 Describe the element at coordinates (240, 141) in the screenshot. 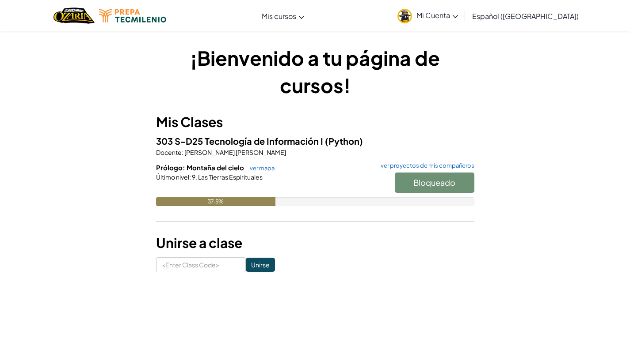

I see `span: 303 S-D25 Tecnología de Información I` at that location.